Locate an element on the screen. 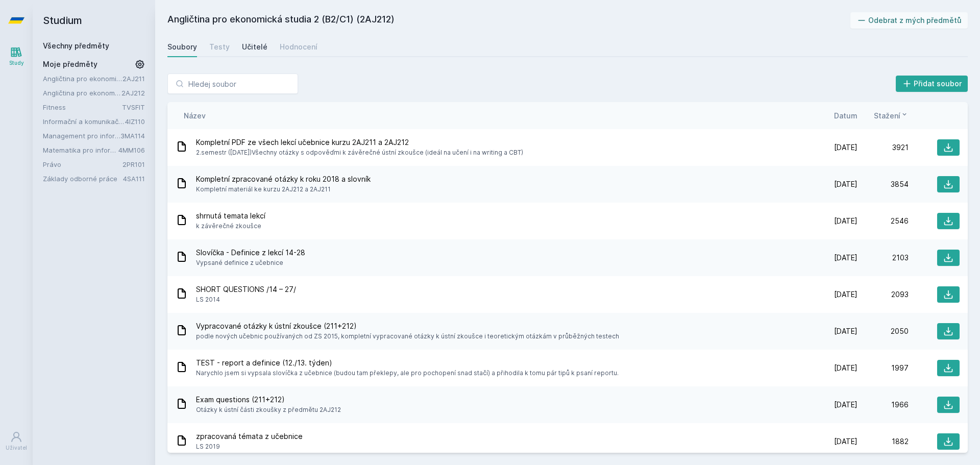  button: Odebrat z mých předmětů is located at coordinates (910, 21).